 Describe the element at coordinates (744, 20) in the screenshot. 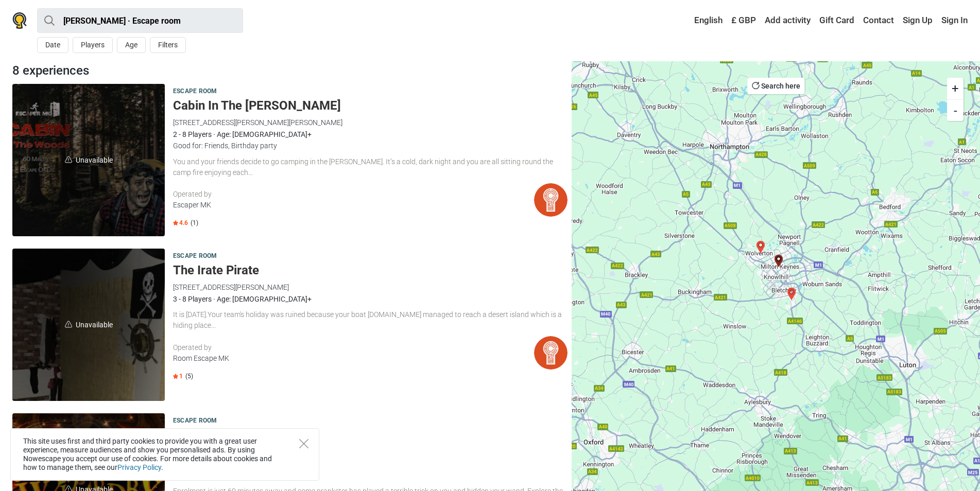

I see `a: £ GBP` at that location.